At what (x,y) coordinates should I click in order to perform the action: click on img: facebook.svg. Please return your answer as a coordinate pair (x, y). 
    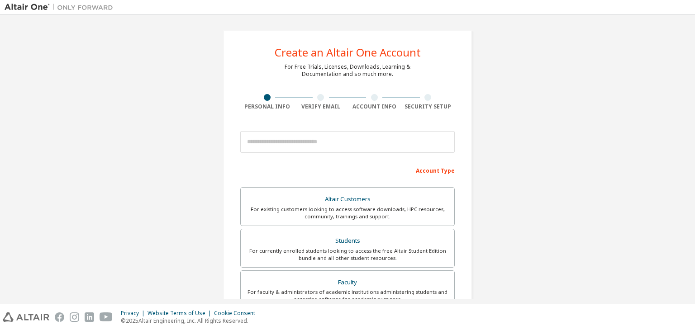
    Looking at the image, I should click on (59, 317).